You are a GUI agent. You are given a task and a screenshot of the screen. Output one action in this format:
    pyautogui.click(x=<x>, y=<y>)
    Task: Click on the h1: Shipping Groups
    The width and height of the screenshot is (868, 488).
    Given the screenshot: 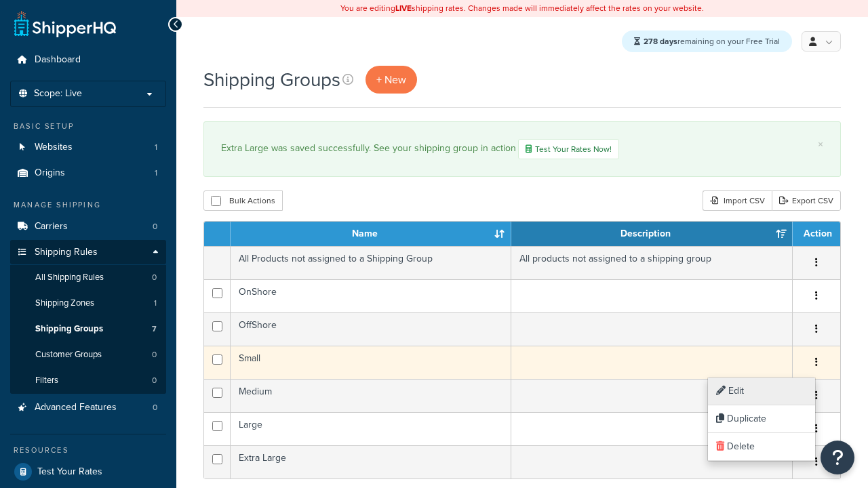 What is the action you would take?
    pyautogui.click(x=272, y=80)
    